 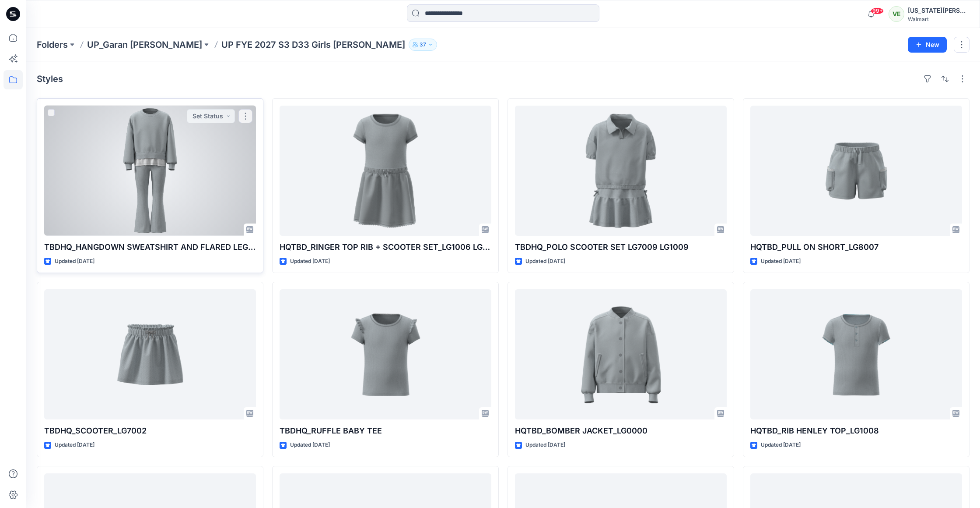 What do you see at coordinates (423, 45) in the screenshot?
I see `p: 37` at bounding box center [423, 45].